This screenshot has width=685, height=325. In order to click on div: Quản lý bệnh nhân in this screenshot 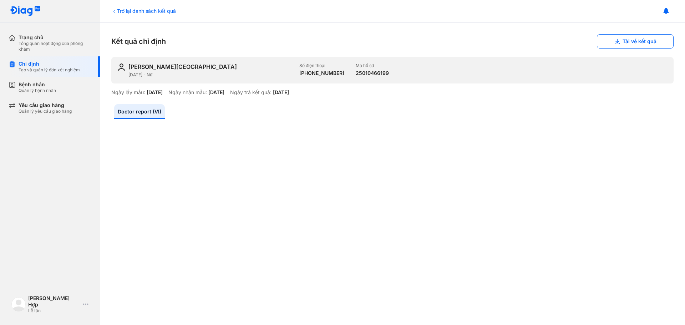, I will do `click(37, 91)`.